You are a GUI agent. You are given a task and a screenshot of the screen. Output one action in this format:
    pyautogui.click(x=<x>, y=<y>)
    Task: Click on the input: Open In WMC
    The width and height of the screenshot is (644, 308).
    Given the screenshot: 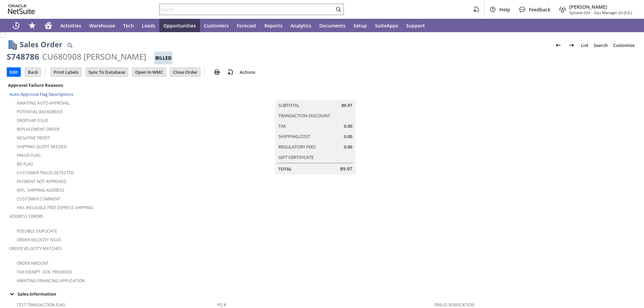 What is the action you would take?
    pyautogui.click(x=149, y=72)
    